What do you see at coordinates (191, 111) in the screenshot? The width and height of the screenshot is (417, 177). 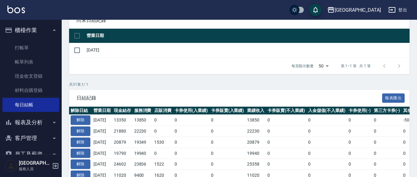 I see `th: 卡券使用(入業績)` at bounding box center [191, 111].